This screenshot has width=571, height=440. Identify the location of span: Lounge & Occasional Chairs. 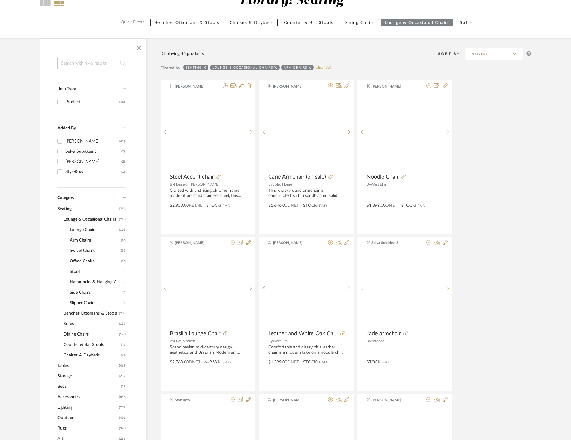
(91, 219).